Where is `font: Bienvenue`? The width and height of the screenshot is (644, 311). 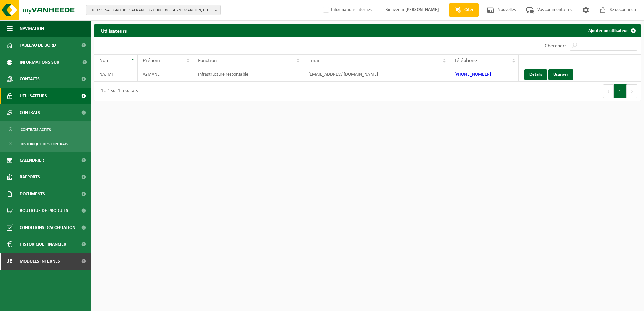 font: Bienvenue is located at coordinates (412, 10).